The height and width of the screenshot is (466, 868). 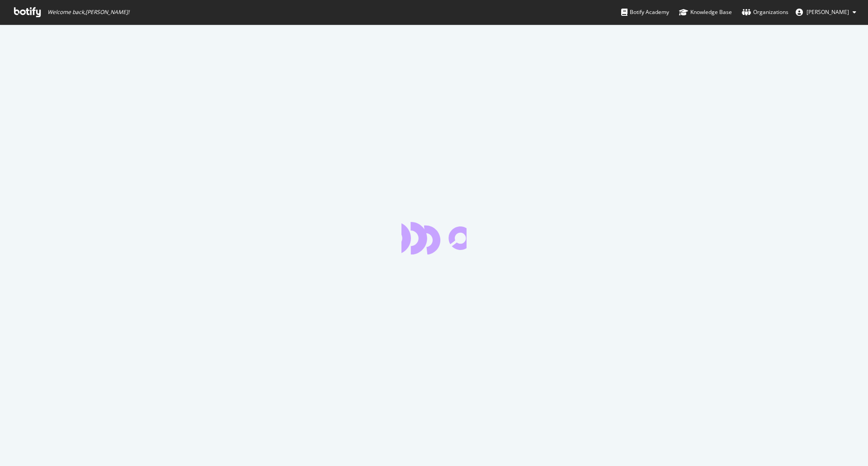 I want to click on span: Anthony Lunay, so click(x=828, y=12).